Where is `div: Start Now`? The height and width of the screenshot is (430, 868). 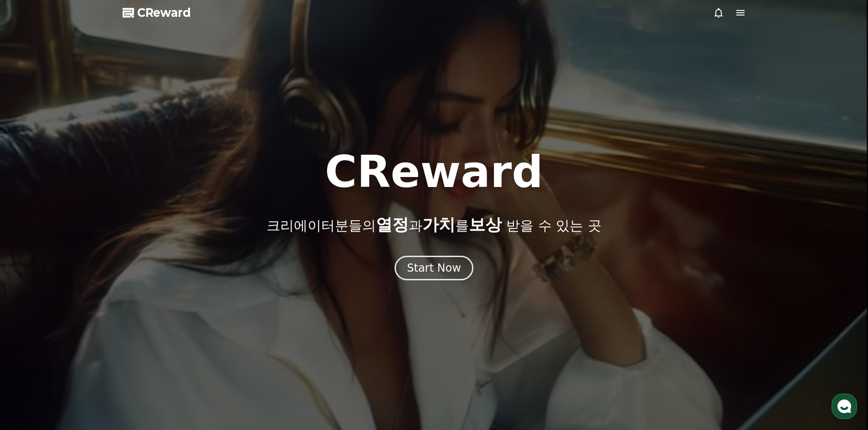 div: Start Now is located at coordinates (434, 268).